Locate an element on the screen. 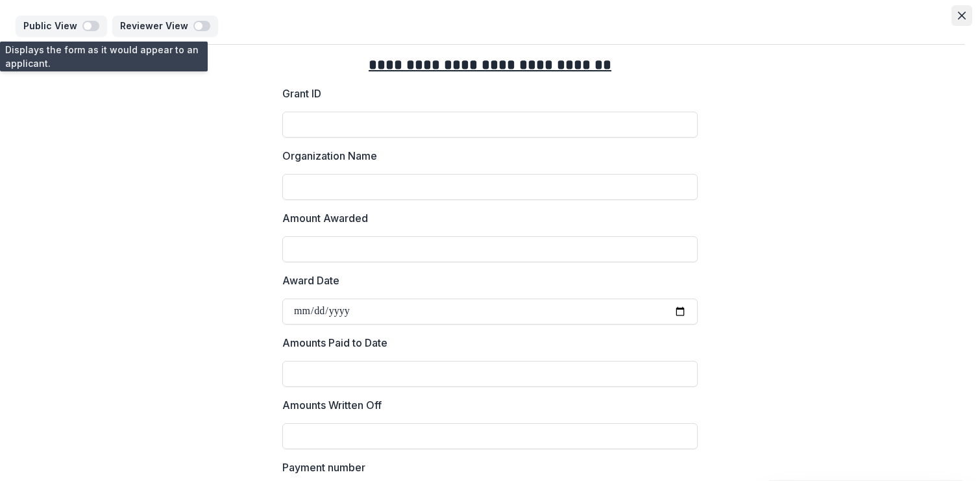 This screenshot has width=980, height=481. p: Amount Awarded is located at coordinates (326, 218).